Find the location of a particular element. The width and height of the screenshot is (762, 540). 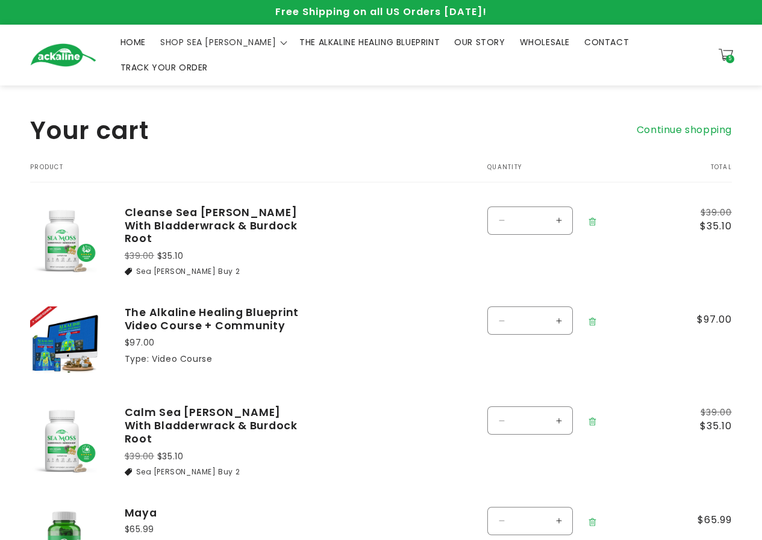

a: HOME is located at coordinates (133, 42).